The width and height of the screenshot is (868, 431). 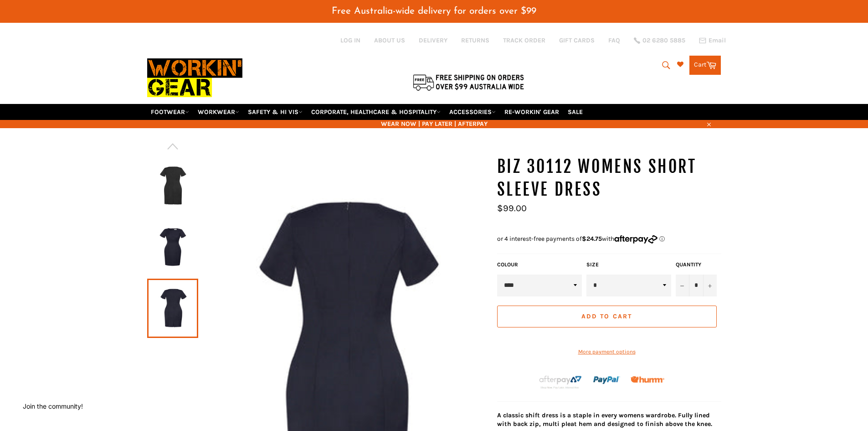 I want to click on a: GIFT CARDS, so click(x=577, y=40).